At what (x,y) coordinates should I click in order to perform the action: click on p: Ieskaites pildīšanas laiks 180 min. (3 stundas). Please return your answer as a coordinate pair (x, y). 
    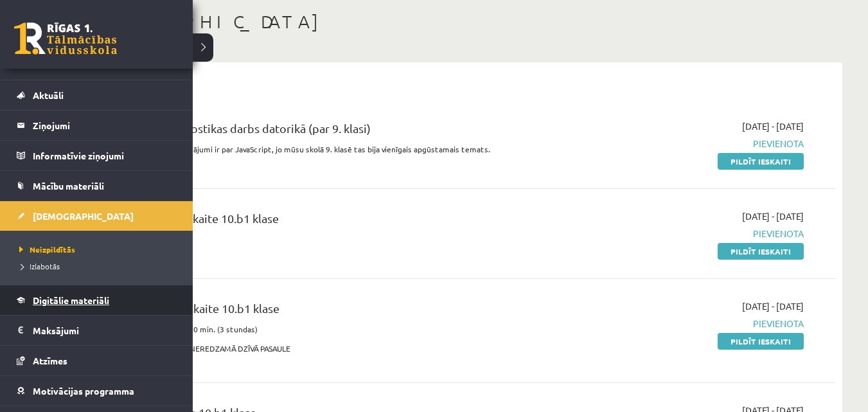
    Looking at the image, I should click on (329, 330).